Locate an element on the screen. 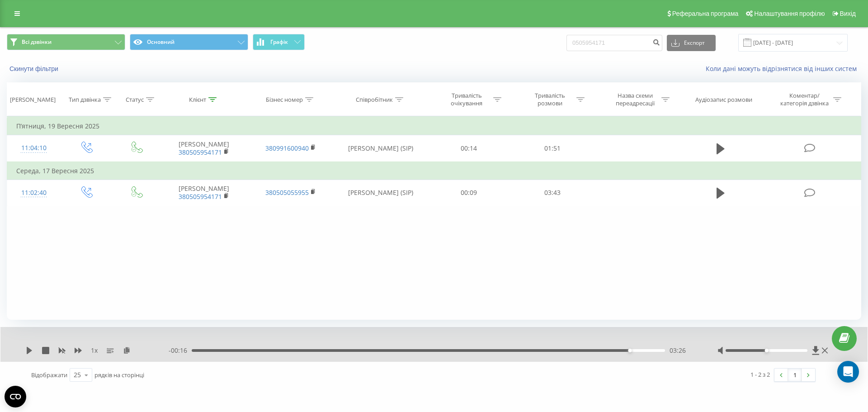 The image size is (868, 412). span: Всі дзвінки is located at coordinates (37, 42).